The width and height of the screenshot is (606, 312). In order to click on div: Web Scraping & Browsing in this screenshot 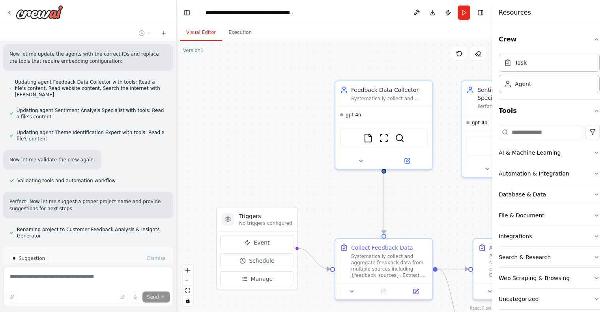, I will do `click(534, 278)`.